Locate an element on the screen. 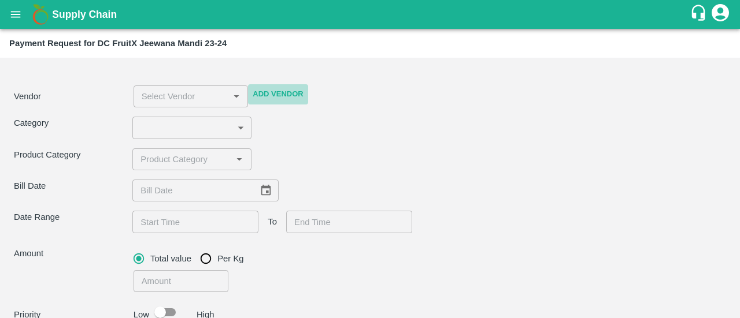 The image size is (740, 318). button: open drawer is located at coordinates (16, 14).